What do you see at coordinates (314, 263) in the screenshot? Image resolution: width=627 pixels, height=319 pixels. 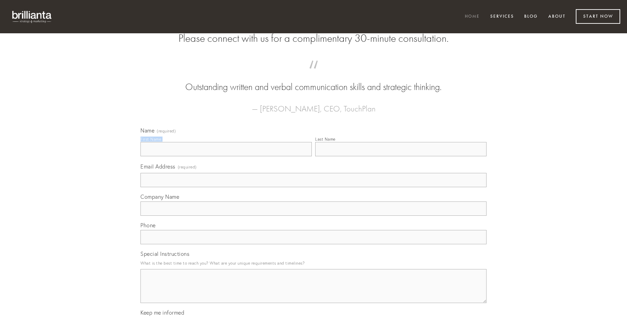 I see `p: What is the best time to reach you? What are your unique requirements and timelines?` at bounding box center [314, 263].